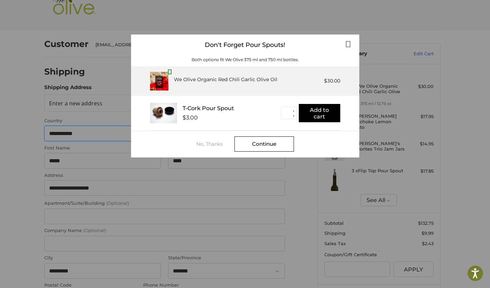 This screenshot has width=490, height=288. What do you see at coordinates (190, 118) in the screenshot?
I see `div: $3.00` at bounding box center [190, 118].